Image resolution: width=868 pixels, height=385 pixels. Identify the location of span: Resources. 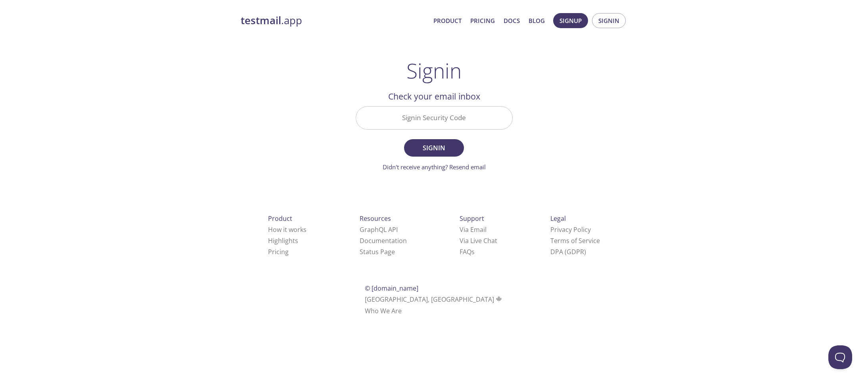
(376, 218).